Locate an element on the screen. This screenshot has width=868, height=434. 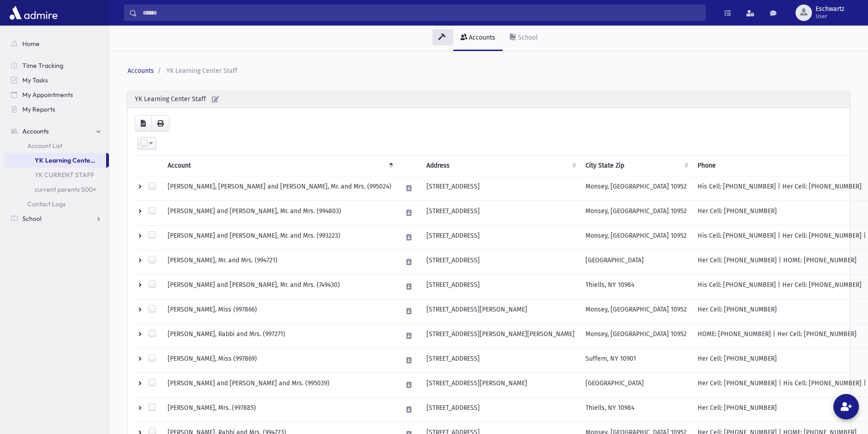
th: Account: activate to sort column descending is located at coordinates (279, 166).